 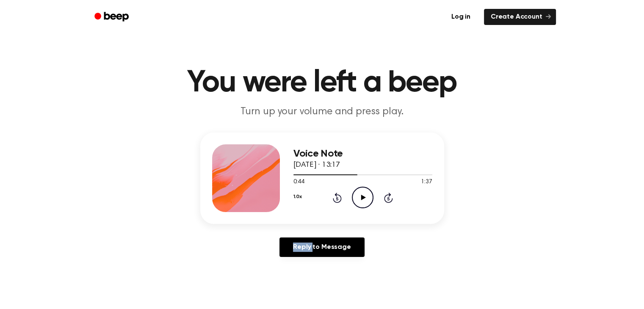 What do you see at coordinates (112, 17) in the screenshot?
I see `a: Beep` at bounding box center [112, 17].